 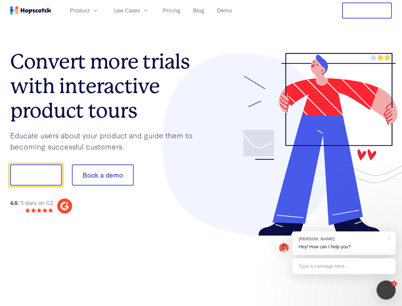 I want to click on h1: Convert more trials with interactive product tours, so click(x=106, y=86).